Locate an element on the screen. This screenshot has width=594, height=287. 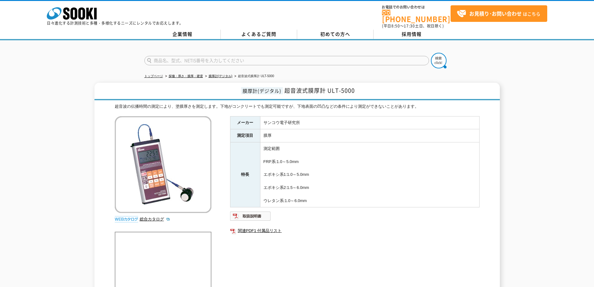
td: 膜厚 is located at coordinates (370, 136).